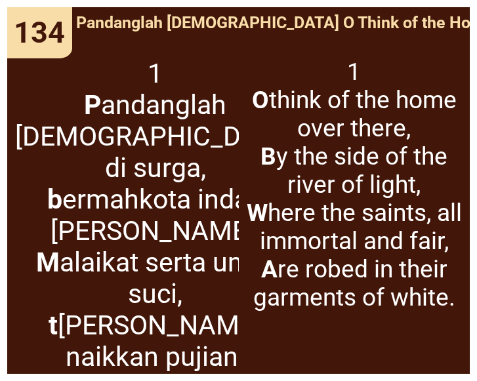 This screenshot has height=381, width=477. What do you see at coordinates (54, 199) in the screenshot?
I see `b: b` at bounding box center [54, 199].